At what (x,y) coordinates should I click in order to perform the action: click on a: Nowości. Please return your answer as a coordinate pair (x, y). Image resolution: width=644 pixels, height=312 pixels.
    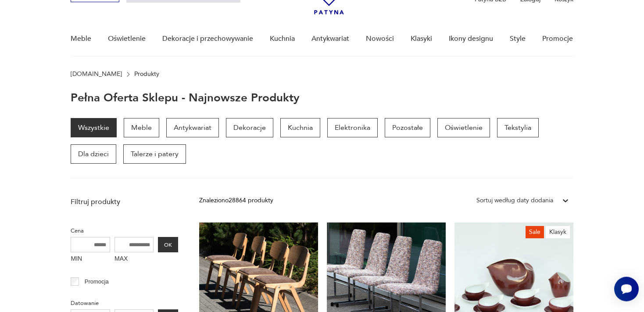
    Looking at the image, I should click on (380, 39).